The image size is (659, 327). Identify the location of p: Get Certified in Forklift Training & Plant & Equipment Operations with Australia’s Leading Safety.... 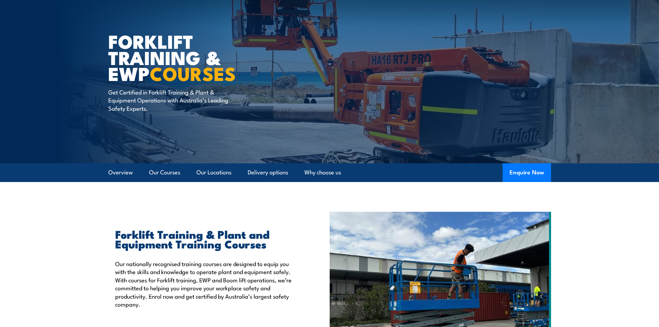
(171, 100).